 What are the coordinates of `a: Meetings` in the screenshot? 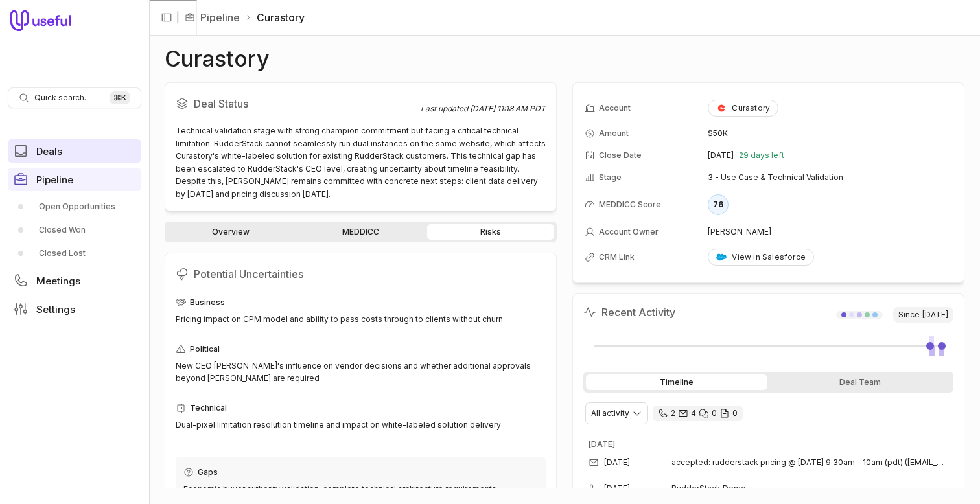 It's located at (75, 281).